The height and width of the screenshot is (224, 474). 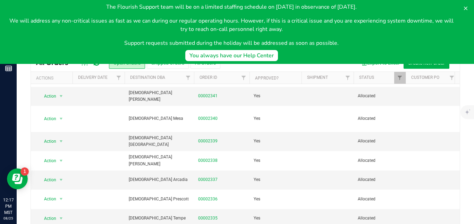 What do you see at coordinates (208, 96) in the screenshot?
I see `a: 00002341` at bounding box center [208, 96].